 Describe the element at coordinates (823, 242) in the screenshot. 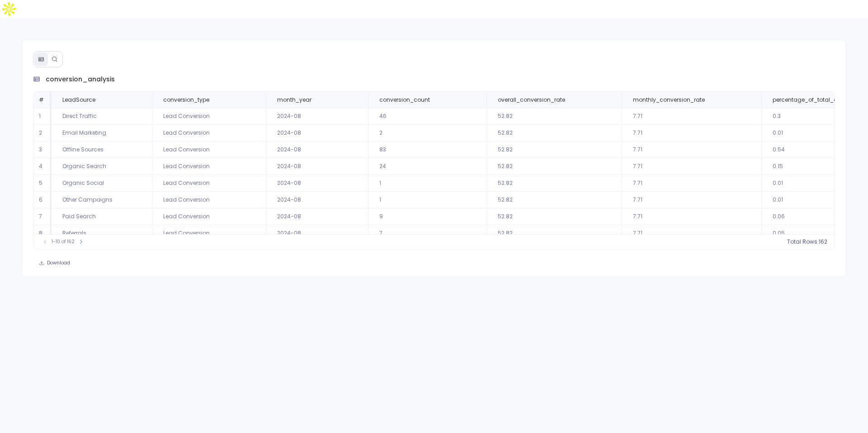

I see `span: 162` at that location.